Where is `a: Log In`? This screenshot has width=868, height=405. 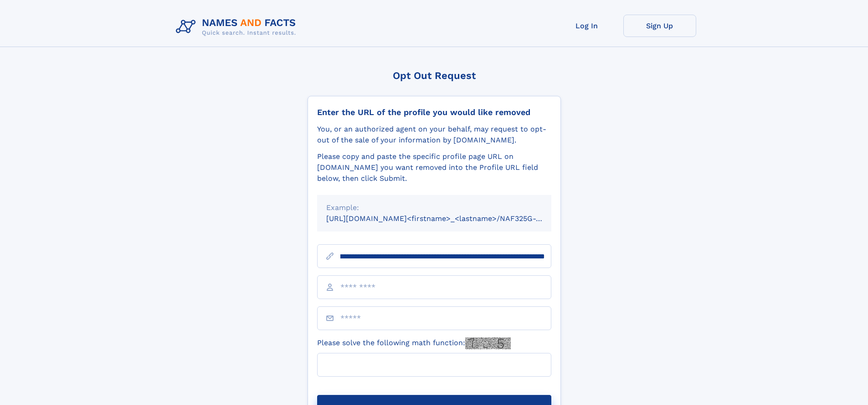 a: Log In is located at coordinates (587, 26).